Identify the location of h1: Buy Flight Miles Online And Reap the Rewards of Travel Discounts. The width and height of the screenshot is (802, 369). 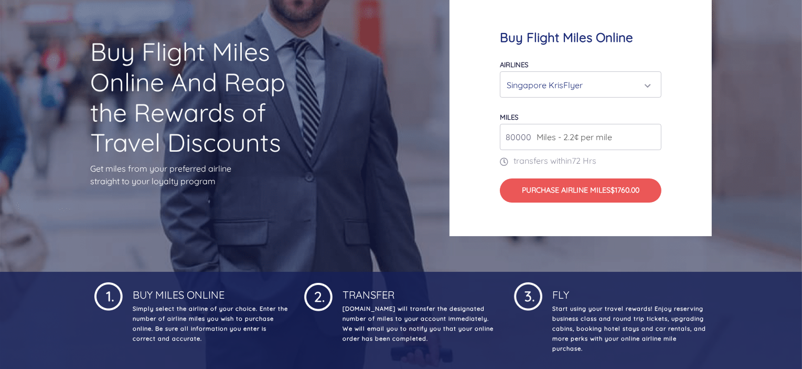
(200, 97).